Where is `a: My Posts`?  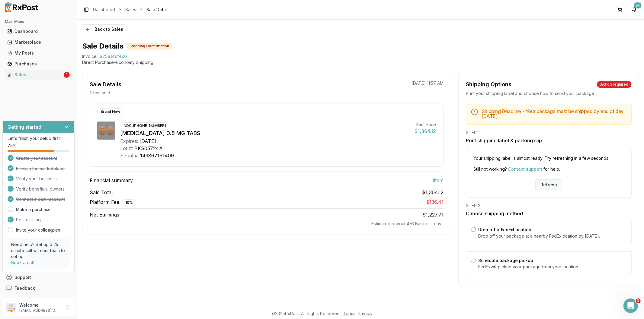 a: My Posts is located at coordinates (38, 53).